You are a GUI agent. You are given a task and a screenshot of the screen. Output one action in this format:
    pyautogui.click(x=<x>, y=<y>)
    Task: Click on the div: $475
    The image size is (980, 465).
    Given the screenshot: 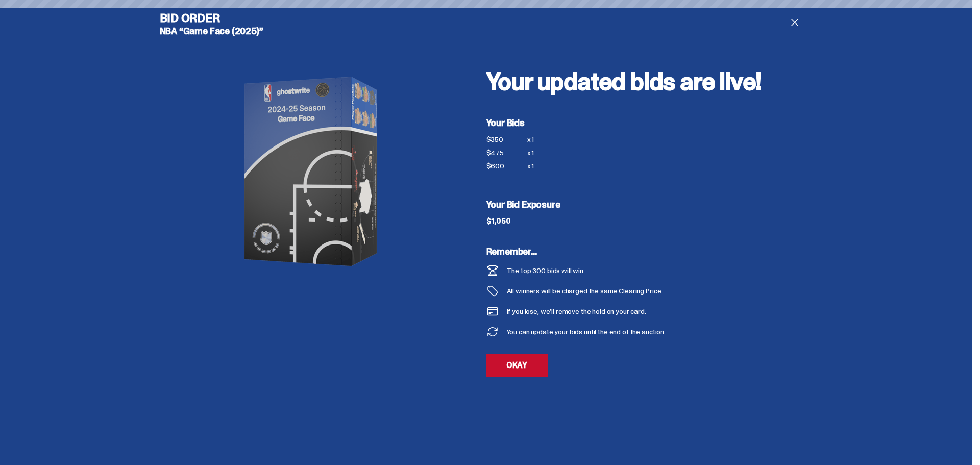 What is the action you would take?
    pyautogui.click(x=507, y=153)
    